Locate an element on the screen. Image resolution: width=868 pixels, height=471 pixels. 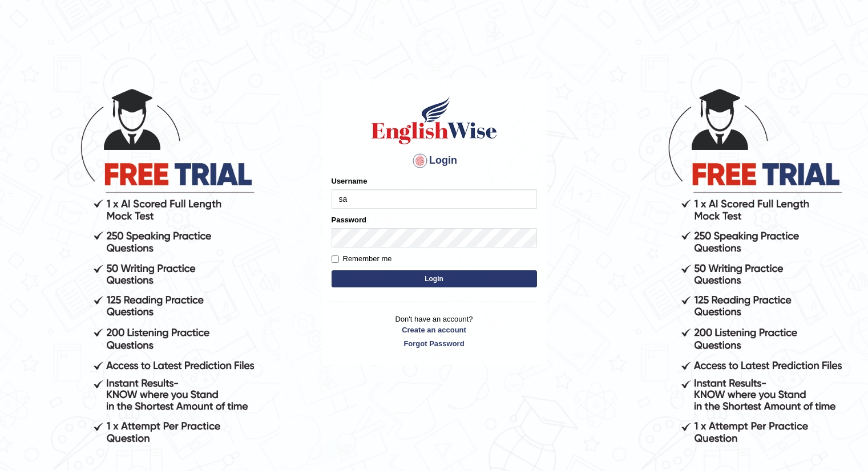
label: Username is located at coordinates (349, 180).